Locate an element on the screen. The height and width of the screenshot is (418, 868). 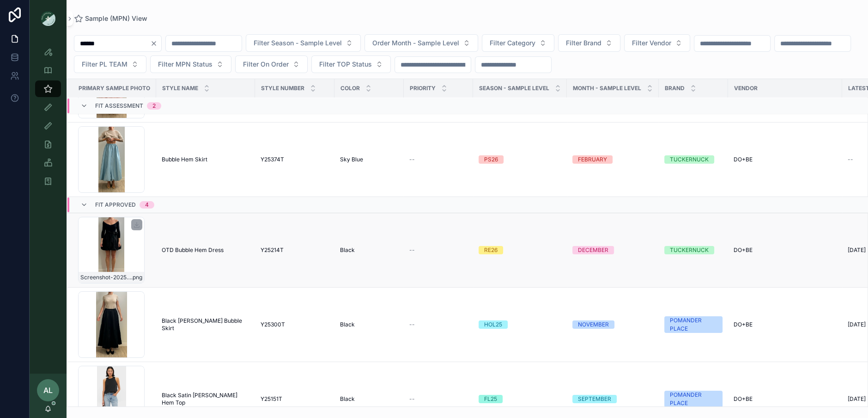
span: Y25300T is located at coordinates (272, 325).